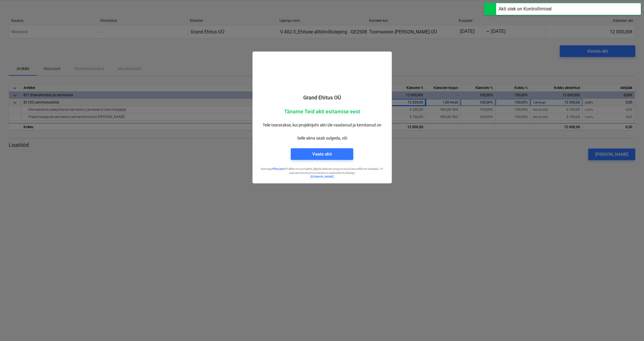 This screenshot has height=341, width=644. I want to click on a: Planyard, so click(278, 168).